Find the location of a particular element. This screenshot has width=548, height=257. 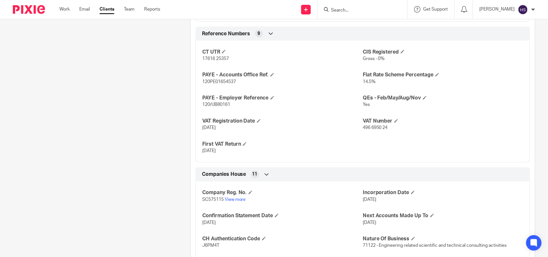

span: Get Support is located at coordinates (435, 9).